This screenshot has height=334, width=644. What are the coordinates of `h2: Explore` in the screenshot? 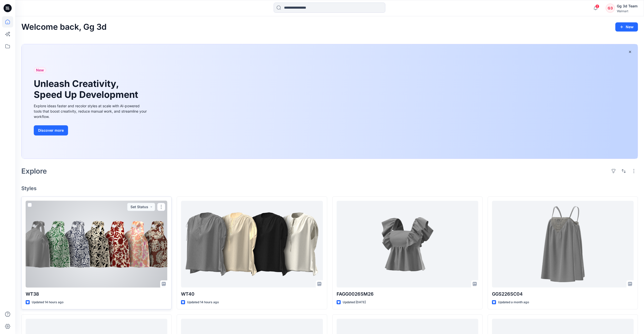 It's located at (34, 171).